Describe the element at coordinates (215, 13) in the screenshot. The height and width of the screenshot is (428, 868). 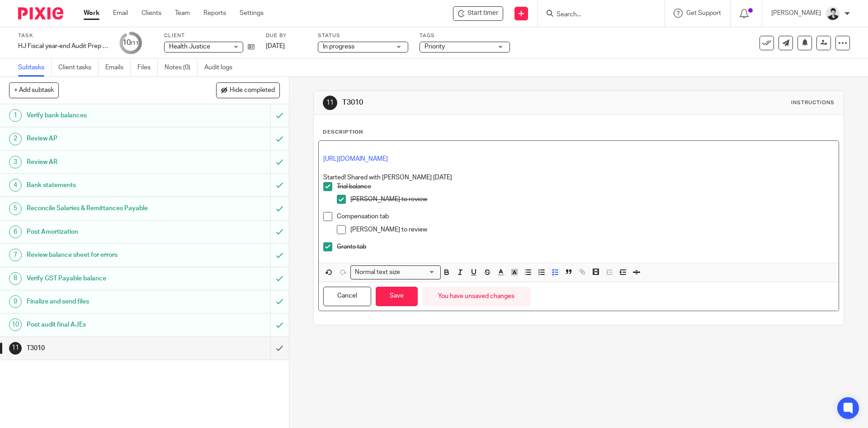
I see `a: Reports` at that location.